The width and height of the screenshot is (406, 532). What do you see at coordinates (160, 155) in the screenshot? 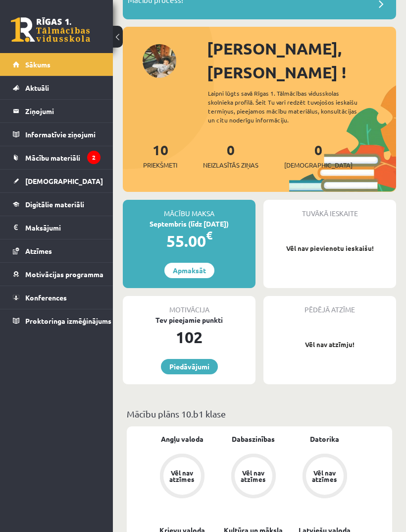
I see `a: 10Priekšmeti` at bounding box center [160, 155].